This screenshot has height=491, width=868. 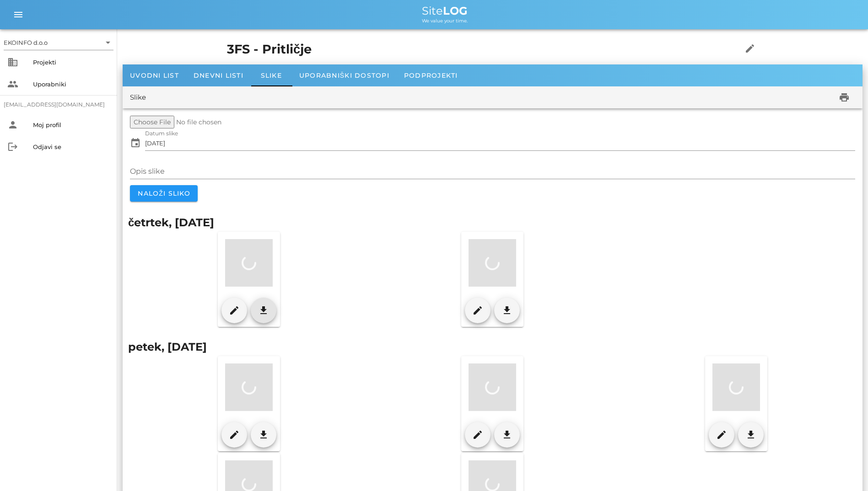 I want to click on div: Moj profil, so click(x=71, y=125).